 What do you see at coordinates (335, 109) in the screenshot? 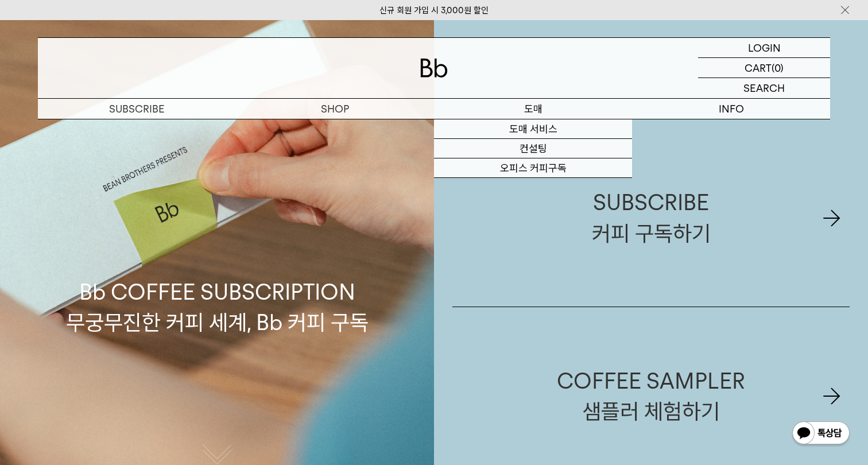
I see `a: SHOP` at bounding box center [335, 109].